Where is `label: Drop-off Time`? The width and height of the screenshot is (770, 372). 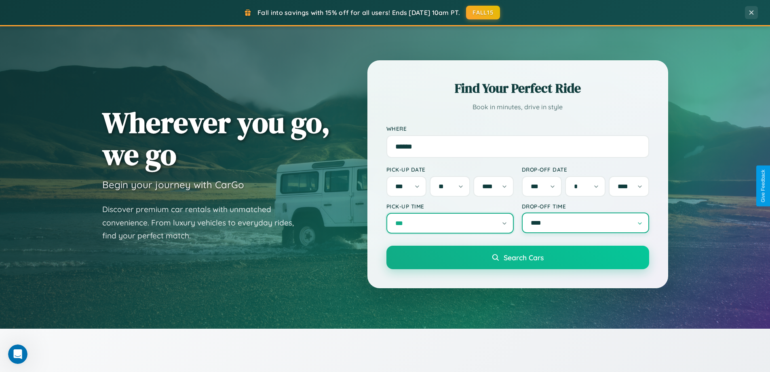 label: Drop-off Time is located at coordinates (586, 206).